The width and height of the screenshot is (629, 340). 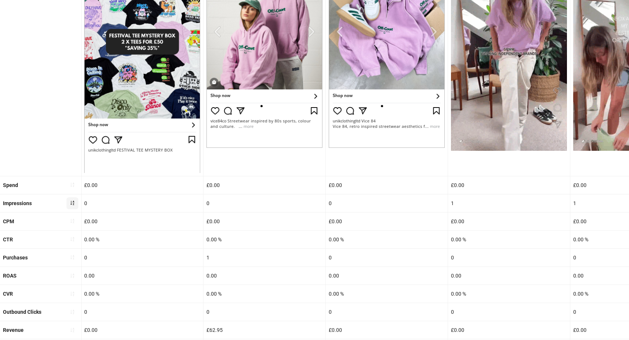 What do you see at coordinates (8, 221) in the screenshot?
I see `b: CPM` at bounding box center [8, 221].